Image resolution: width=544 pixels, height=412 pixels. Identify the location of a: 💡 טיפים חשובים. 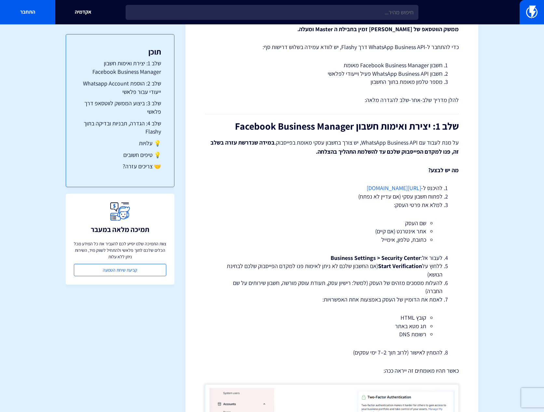
(120, 155).